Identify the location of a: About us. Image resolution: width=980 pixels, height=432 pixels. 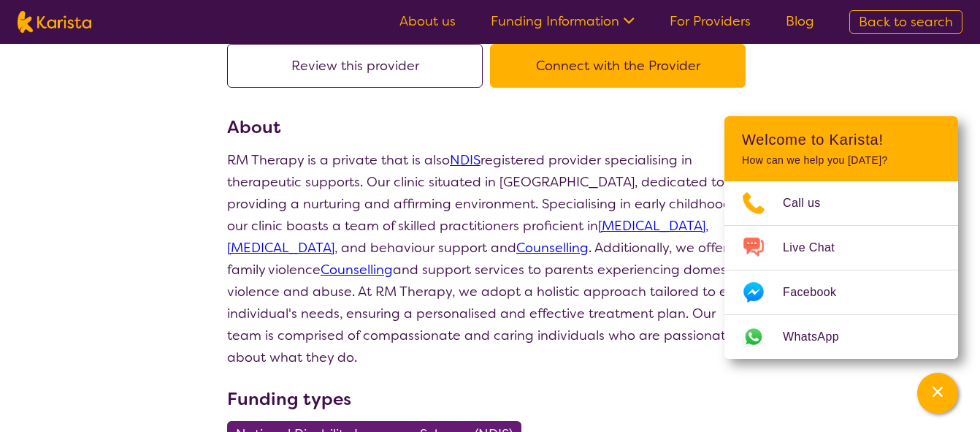
(427, 21).